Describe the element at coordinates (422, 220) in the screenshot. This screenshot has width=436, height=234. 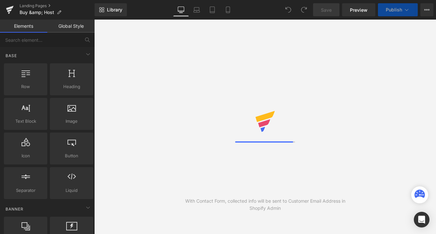
I see `div: Open Intercom Messenger` at that location.